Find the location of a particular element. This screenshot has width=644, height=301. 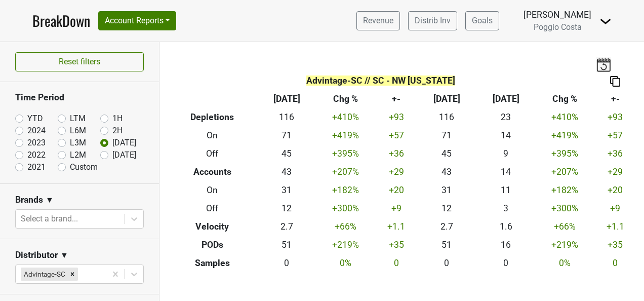

label: 2024 is located at coordinates (37, 130).